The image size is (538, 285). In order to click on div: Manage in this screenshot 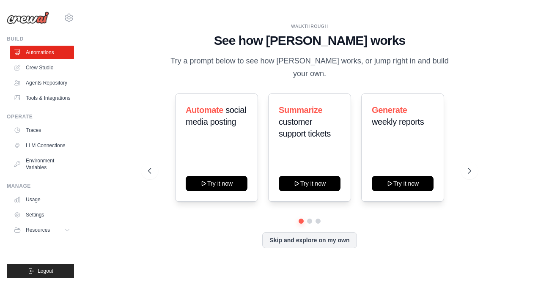, I will do `click(40, 186)`.